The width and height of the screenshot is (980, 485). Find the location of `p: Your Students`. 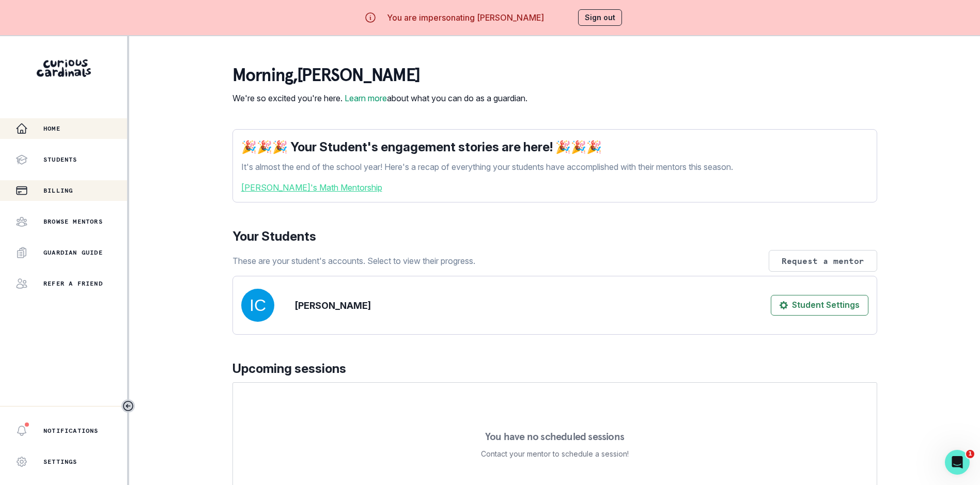

p: Your Students is located at coordinates (555, 237).